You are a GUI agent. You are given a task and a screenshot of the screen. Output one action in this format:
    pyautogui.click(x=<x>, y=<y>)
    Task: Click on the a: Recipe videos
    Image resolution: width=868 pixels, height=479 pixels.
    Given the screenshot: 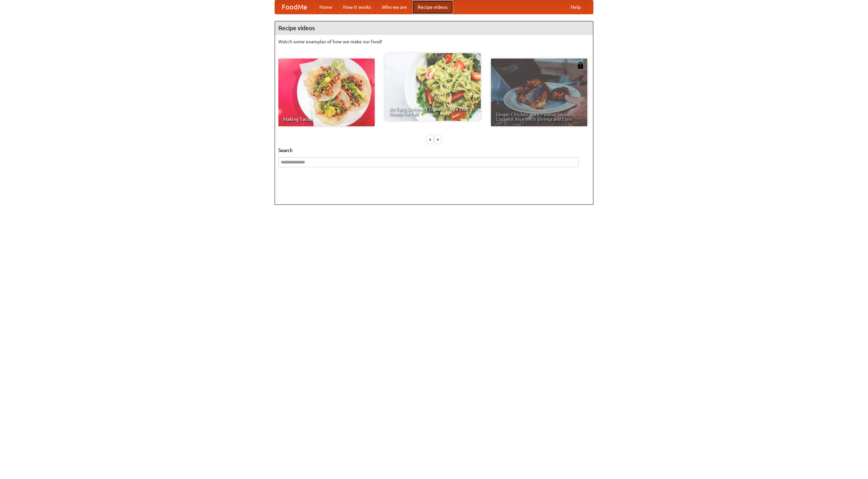 What is the action you would take?
    pyautogui.click(x=432, y=7)
    